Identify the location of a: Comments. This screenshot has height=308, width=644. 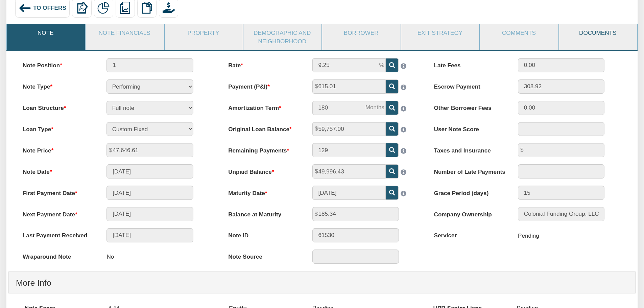
(518, 32).